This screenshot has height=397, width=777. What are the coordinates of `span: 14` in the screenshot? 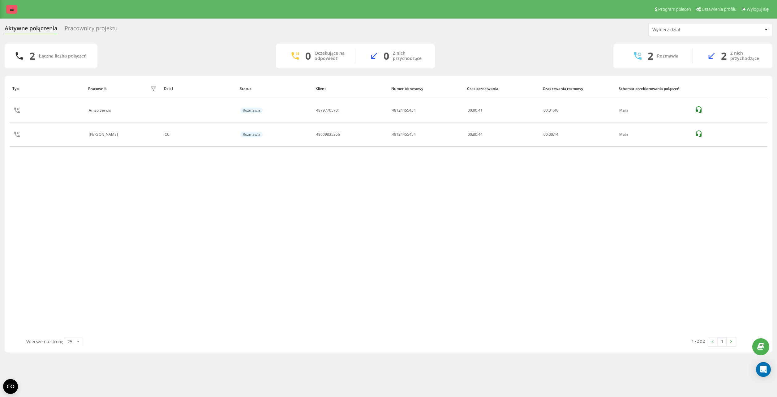 It's located at (556, 134).